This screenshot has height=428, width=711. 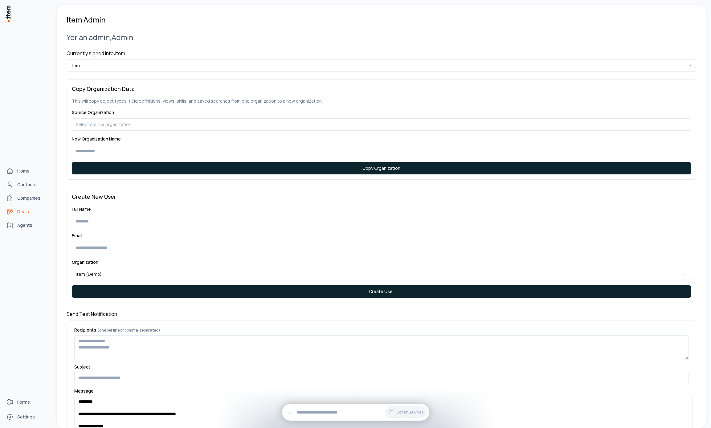 I want to click on label: Recipients, so click(x=381, y=330).